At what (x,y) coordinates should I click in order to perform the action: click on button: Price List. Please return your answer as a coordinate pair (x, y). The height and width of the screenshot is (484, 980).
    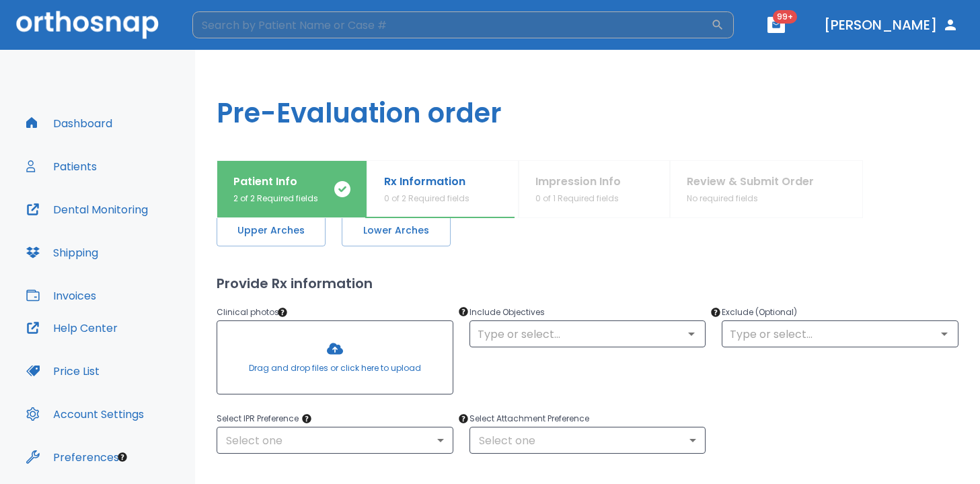
    Looking at the image, I should click on (63, 370).